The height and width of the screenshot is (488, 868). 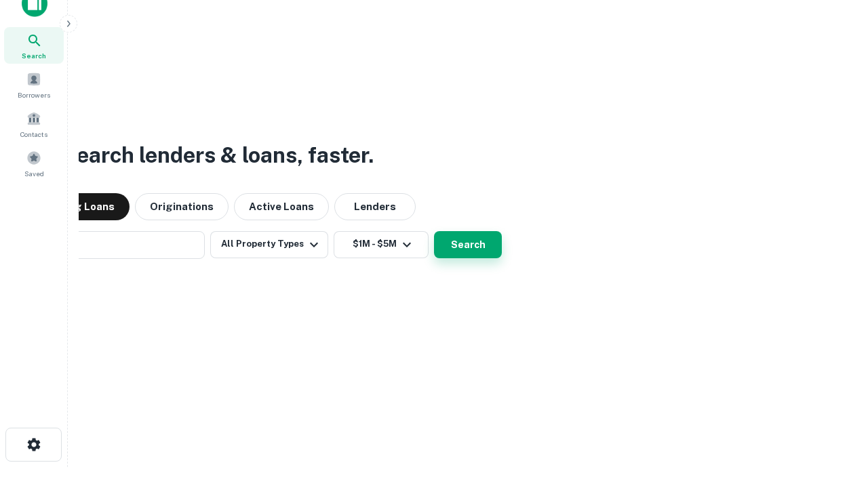 I want to click on div: Search, so click(x=34, y=45).